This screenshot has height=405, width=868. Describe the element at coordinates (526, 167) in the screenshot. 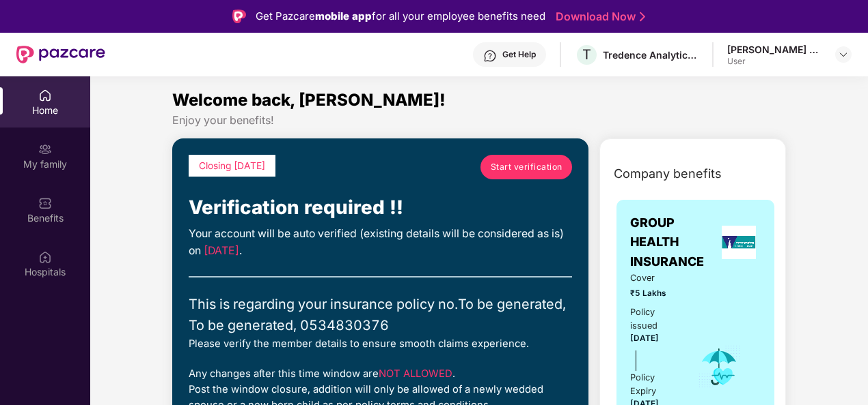

I see `a: Start verification` at that location.